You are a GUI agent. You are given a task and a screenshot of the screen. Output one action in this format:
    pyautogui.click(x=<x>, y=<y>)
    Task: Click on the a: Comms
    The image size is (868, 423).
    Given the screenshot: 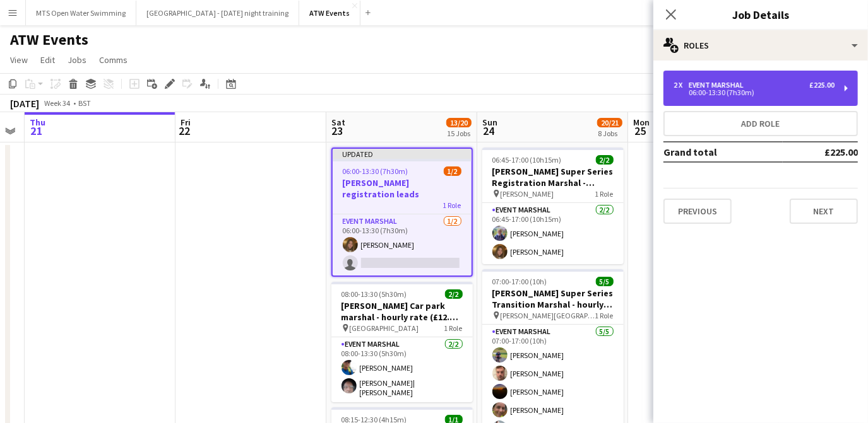 What is the action you would take?
    pyautogui.click(x=113, y=60)
    